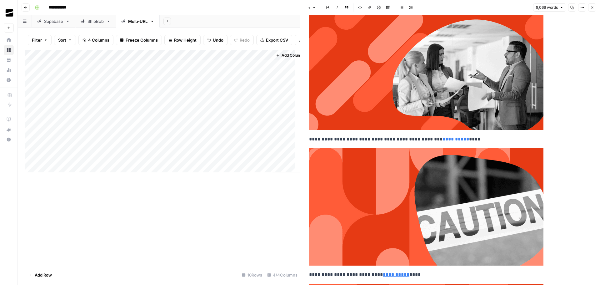 The height and width of the screenshot is (285, 600). Describe the element at coordinates (96, 21) in the screenshot. I see `div: ShipBob` at that location.